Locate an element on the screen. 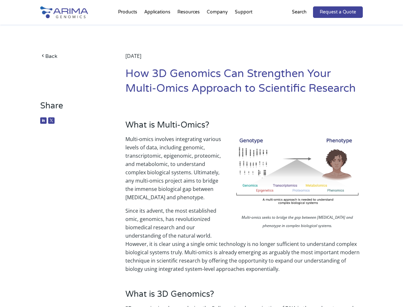  p: Multi-omics involves integrating various levels of data, including genomic, transcriptomic, epige... is located at coordinates (244, 171).